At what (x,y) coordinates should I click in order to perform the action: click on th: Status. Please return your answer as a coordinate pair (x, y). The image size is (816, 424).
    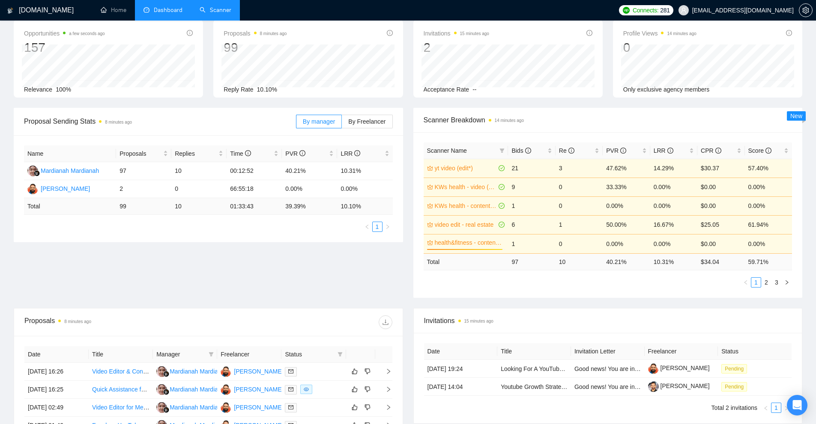
    Looking at the image, I should click on (755, 352).